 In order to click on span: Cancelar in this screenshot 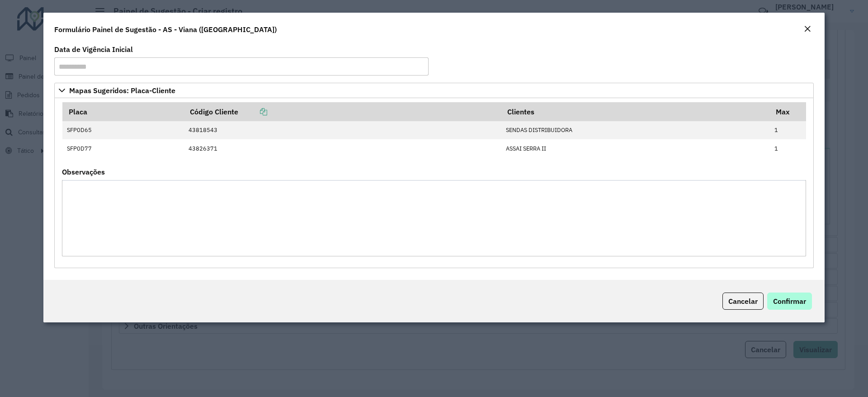, I will do `click(743, 301)`.